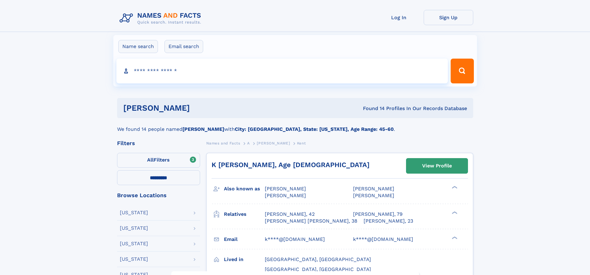  What do you see at coordinates (437, 166) in the screenshot?
I see `a: View Profile` at bounding box center [437, 166].